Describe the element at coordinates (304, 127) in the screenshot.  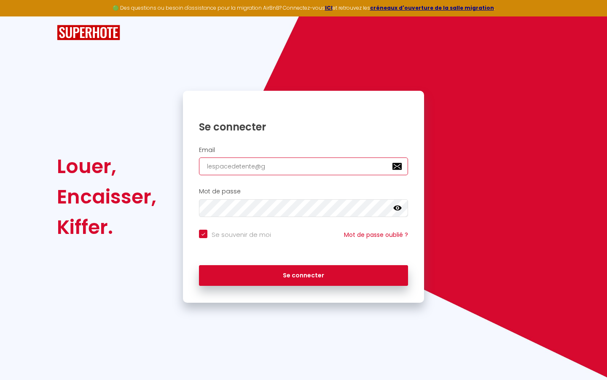
I see `h1: Se connecter` at that location.